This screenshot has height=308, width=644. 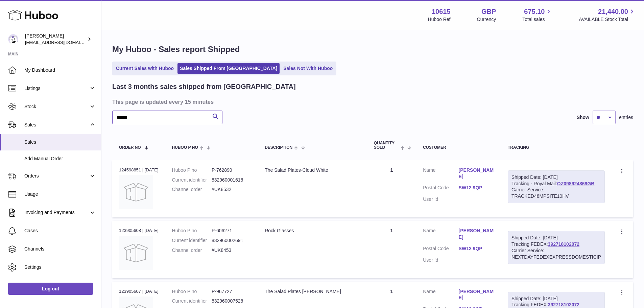 I want to click on div: Currency, so click(x=487, y=19).